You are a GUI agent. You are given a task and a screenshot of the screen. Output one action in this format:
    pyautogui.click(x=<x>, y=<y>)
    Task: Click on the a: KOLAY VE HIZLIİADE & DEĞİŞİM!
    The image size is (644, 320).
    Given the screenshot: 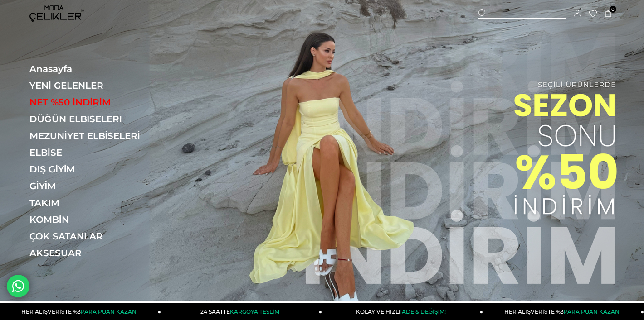 What is the action you would take?
    pyautogui.click(x=402, y=311)
    